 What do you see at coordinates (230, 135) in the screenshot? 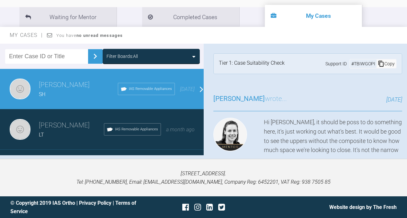
I see `img: Kelly Toft` at bounding box center [230, 135].